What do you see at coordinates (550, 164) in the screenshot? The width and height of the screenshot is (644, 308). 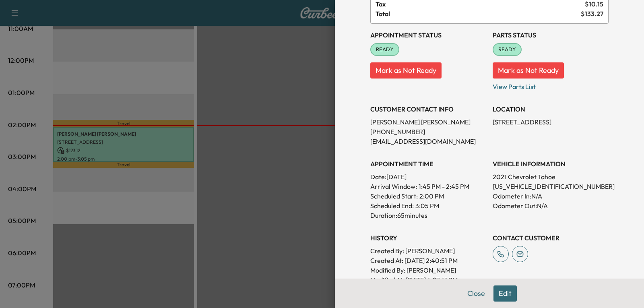 I see `h3: VEHICLE INFORMATION` at bounding box center [550, 164].